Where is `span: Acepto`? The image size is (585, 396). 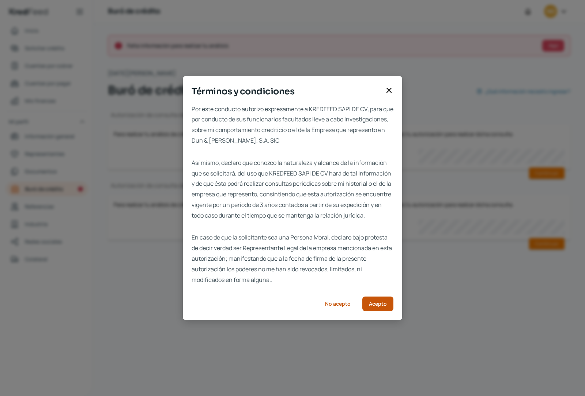 span: Acepto is located at coordinates (378, 304).